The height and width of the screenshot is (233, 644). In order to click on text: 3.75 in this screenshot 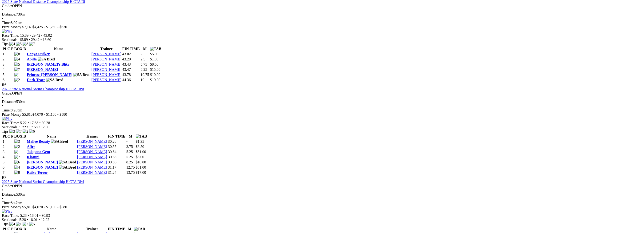, I will do `click(129, 146)`.